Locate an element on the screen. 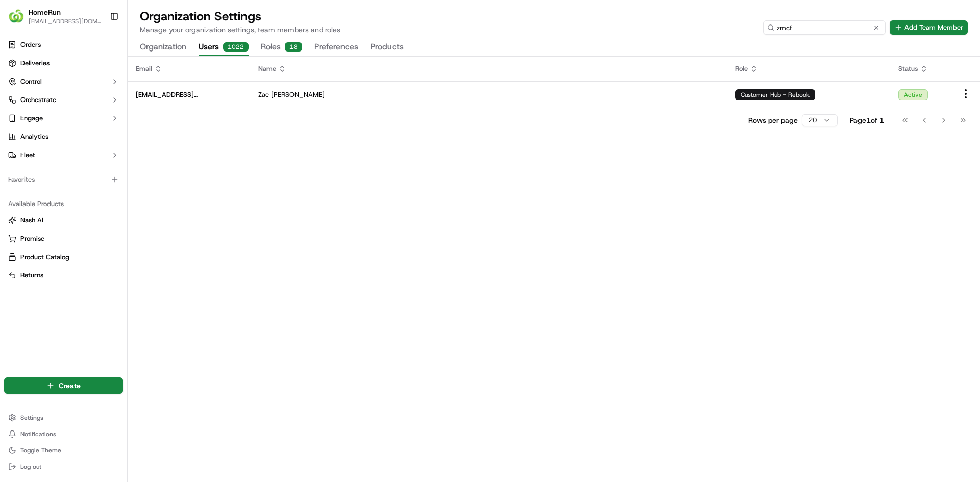  a: Returns is located at coordinates (64, 276).